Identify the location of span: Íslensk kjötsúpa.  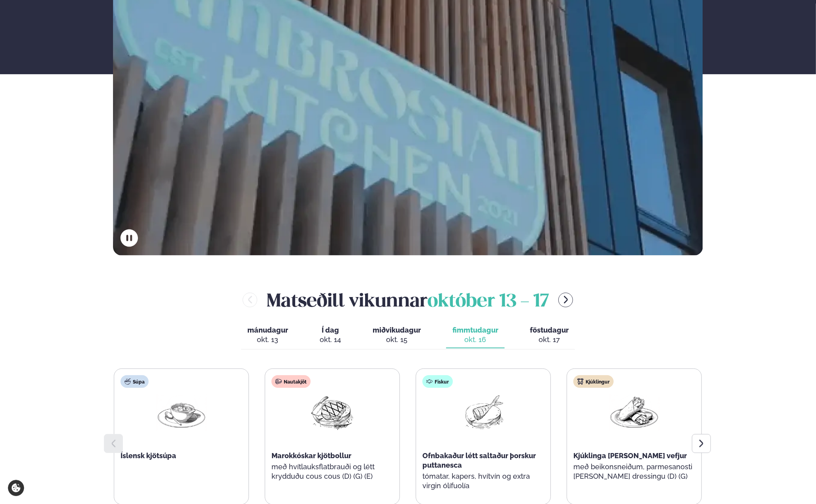
(148, 455).